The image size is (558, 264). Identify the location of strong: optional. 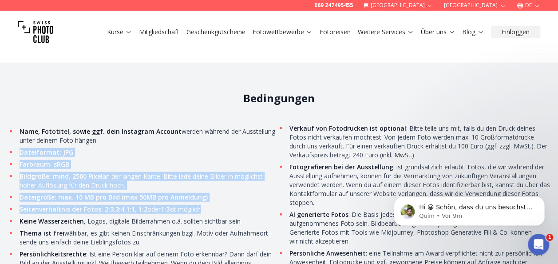
(393, 128).